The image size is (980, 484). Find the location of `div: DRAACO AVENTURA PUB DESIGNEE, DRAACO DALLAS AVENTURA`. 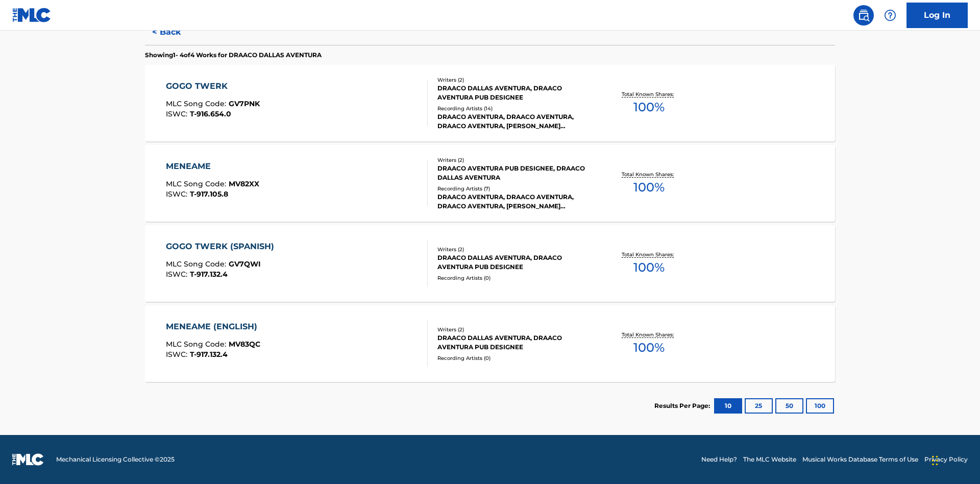

div: DRAACO AVENTURA PUB DESIGNEE, DRAACO DALLAS AVENTURA is located at coordinates (515, 173).